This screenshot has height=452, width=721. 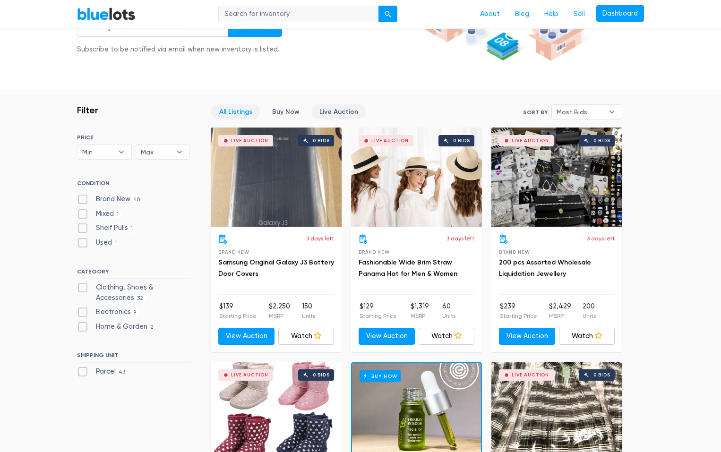 What do you see at coordinates (308, 311) in the screenshot?
I see `li: 150` at bounding box center [308, 311].